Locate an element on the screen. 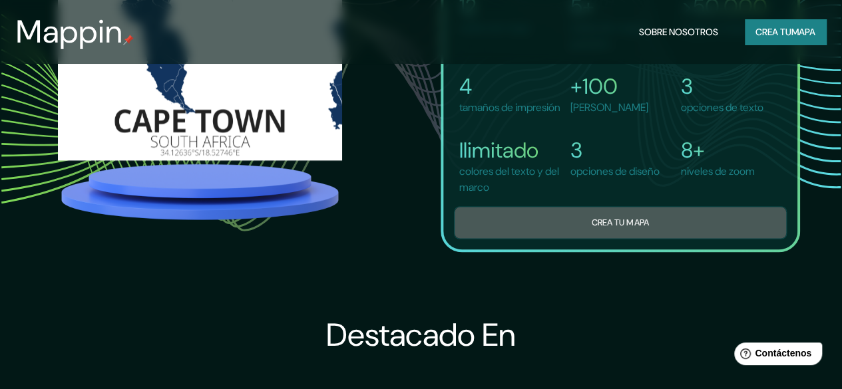  font: Contáctenos is located at coordinates (59, 16).